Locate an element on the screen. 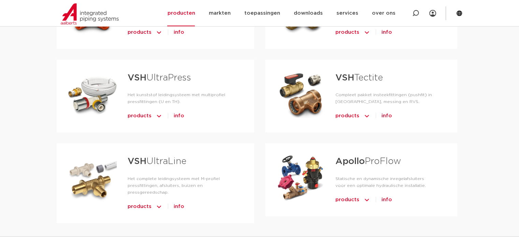 The width and height of the screenshot is (519, 237). a: VSHUltraPress is located at coordinates (159, 78).